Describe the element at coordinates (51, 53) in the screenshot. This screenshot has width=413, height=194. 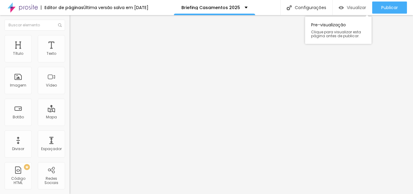
I see `div: Texto` at that location.